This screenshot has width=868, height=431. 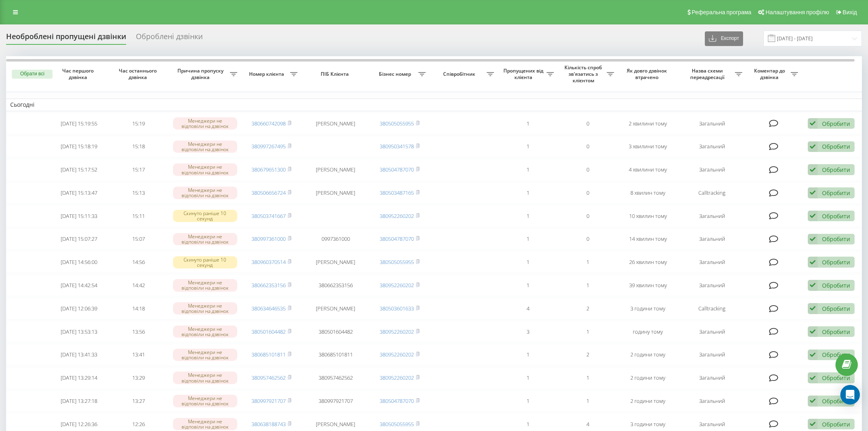 I want to click on td: Calltracking, so click(x=712, y=309).